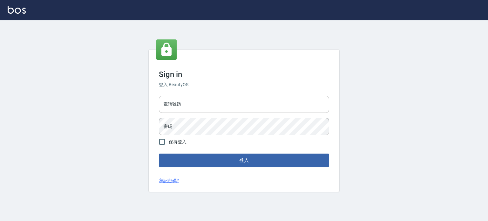 The image size is (488, 221). I want to click on button: 登入, so click(244, 160).